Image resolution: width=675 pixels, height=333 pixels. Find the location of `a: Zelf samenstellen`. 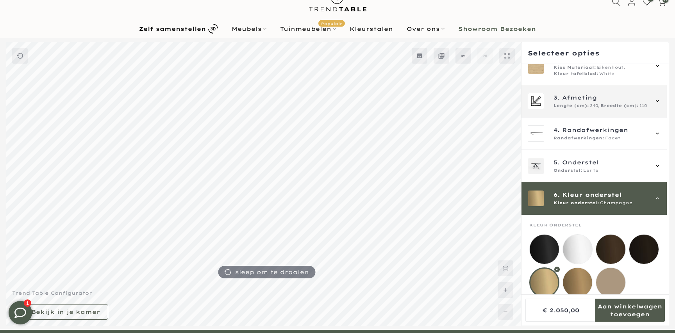

a: Zelf samenstellen is located at coordinates (179, 29).